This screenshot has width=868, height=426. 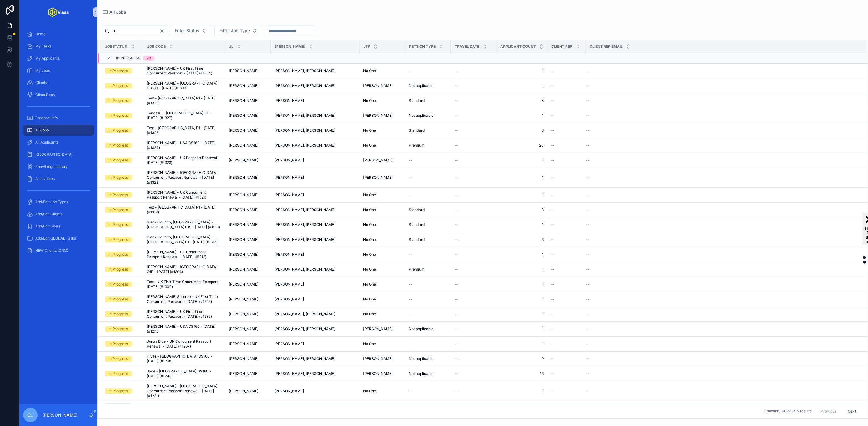 What do you see at coordinates (114, 12) in the screenshot?
I see `a: All Jobs` at bounding box center [114, 12].